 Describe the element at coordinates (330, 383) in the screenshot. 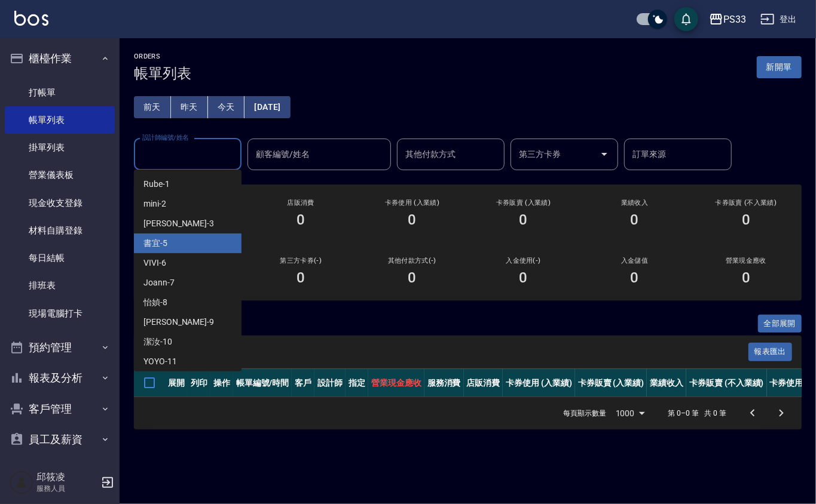

I see `th: 設計師` at that location.